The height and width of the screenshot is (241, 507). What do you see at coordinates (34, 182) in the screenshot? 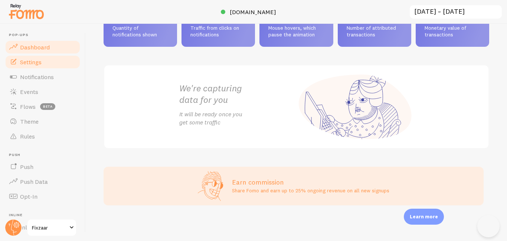
I see `span: Push Data` at bounding box center [34, 182].